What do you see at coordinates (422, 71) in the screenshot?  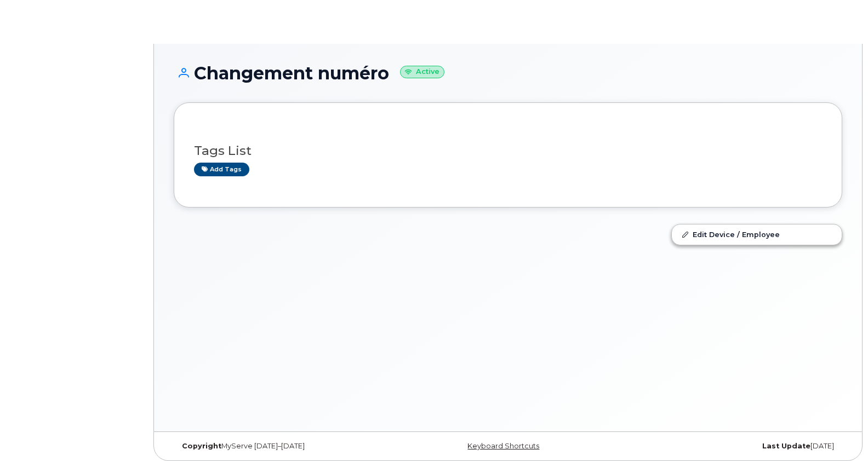 I see `small: Active` at bounding box center [422, 71].